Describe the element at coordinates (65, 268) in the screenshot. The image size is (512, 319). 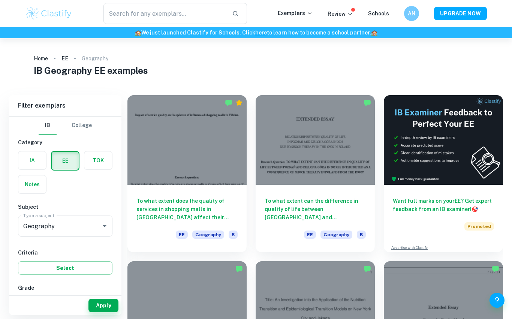
I see `button: Select` at that location.